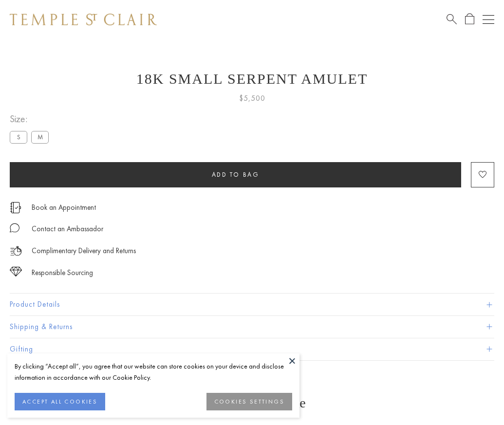 The width and height of the screenshot is (504, 425). Describe the element at coordinates (84, 19) in the screenshot. I see `img: Temple St. Clair` at that location.